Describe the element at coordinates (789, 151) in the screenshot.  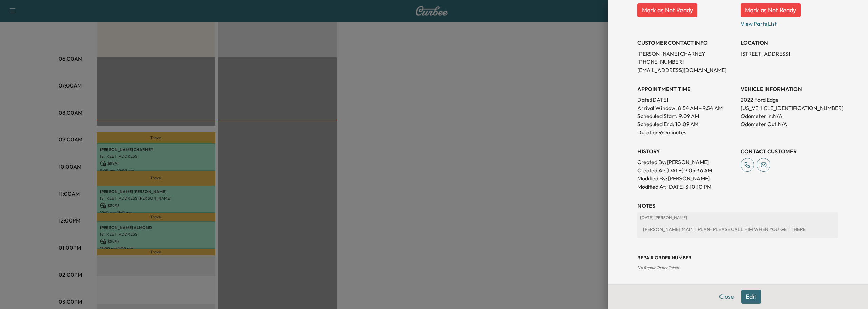
I see `h3: CONTACT CUSTOMER` at that location.